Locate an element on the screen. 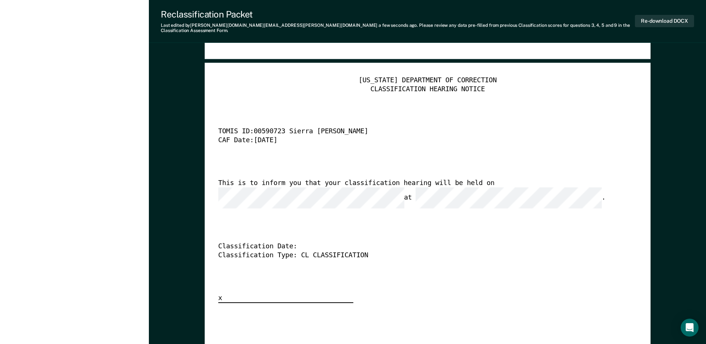 The image size is (706, 344). div: This is to inform you that your classification hearing will be held on at . is located at coordinates (417, 194).